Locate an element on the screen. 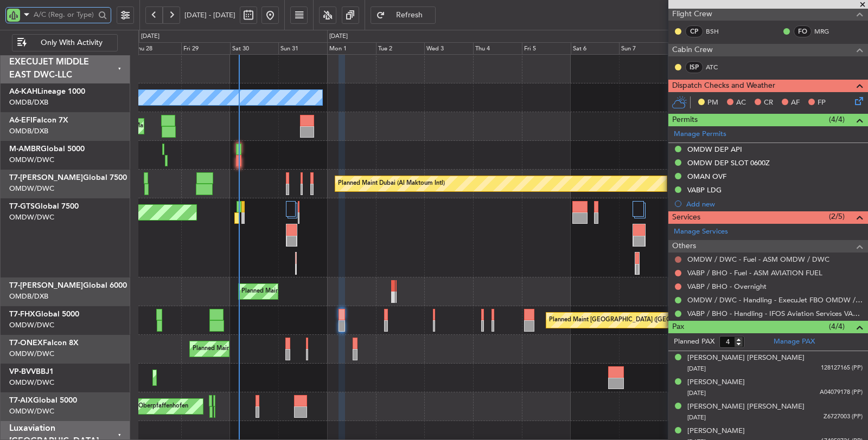 The image size is (868, 440). label: Planned PAX is located at coordinates (694, 342).